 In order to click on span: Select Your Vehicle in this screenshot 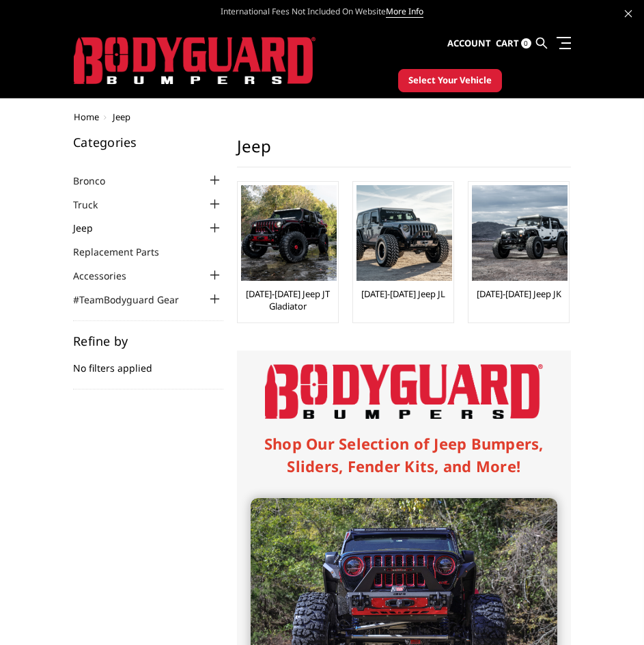, I will do `click(450, 81)`.